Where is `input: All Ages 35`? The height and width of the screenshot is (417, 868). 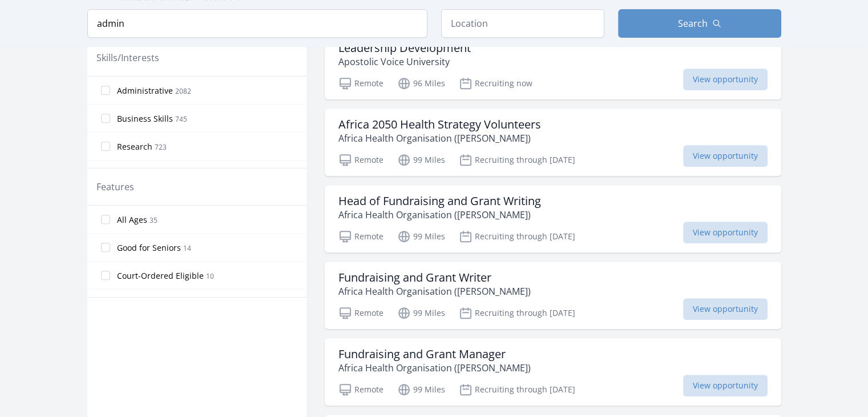
input: All Ages 35 is located at coordinates (106, 219).